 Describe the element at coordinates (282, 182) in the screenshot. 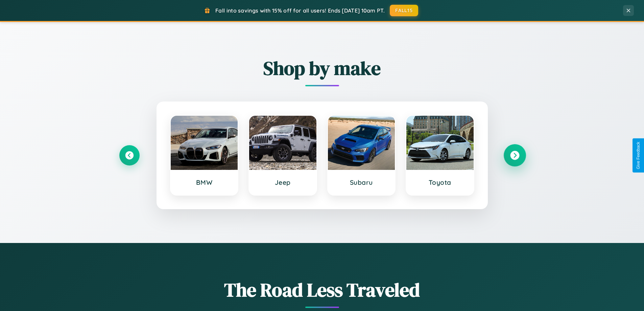

I see `h3: Jeep` at that location.